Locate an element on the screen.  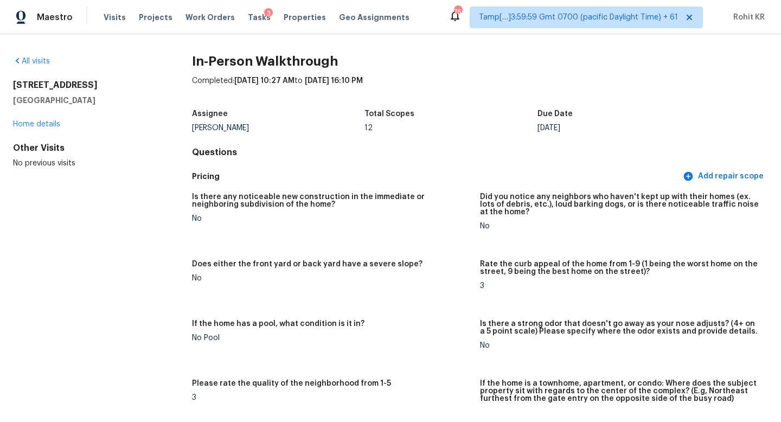
h5: Is there any noticeable new construction in the immediate or neighboring subdivision of the home? is located at coordinates (331, 201).